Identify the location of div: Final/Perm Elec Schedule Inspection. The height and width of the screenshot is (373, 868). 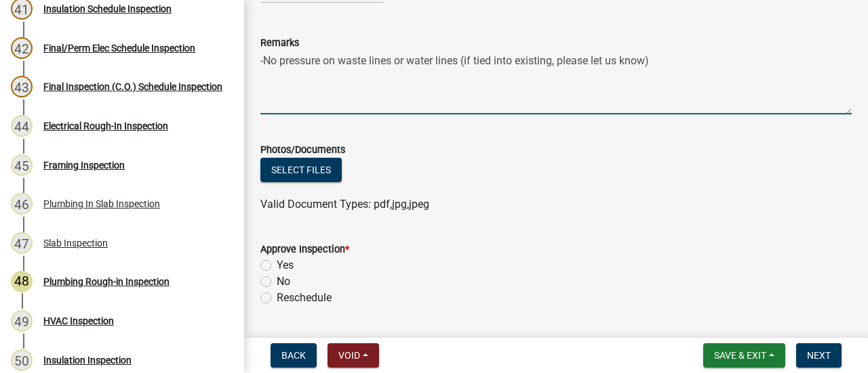
(119, 48).